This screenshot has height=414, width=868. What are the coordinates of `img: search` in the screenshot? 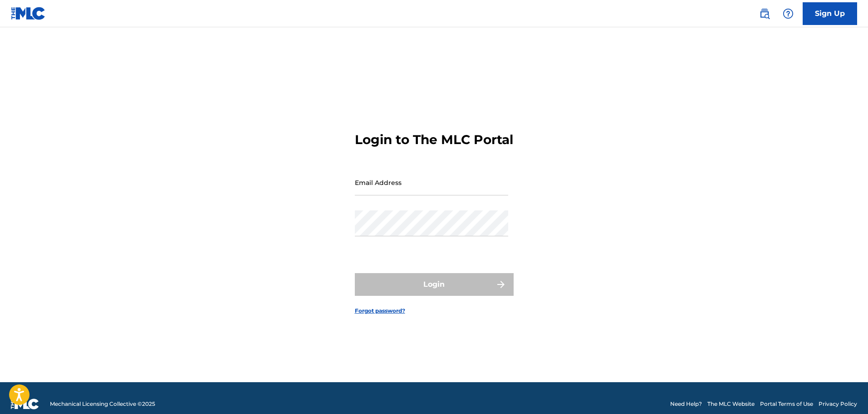 It's located at (765, 14).